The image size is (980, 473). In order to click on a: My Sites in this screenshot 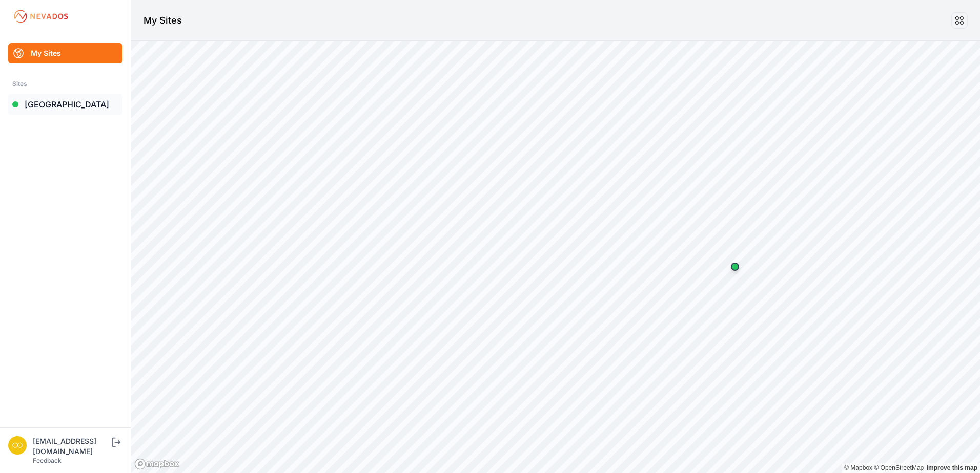, I will do `click(65, 53)`.